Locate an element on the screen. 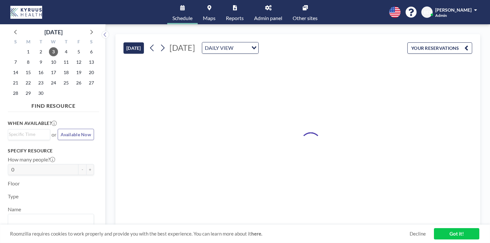 The image size is (490, 243). span: Monday, September 22, 2025 is located at coordinates (28, 83).